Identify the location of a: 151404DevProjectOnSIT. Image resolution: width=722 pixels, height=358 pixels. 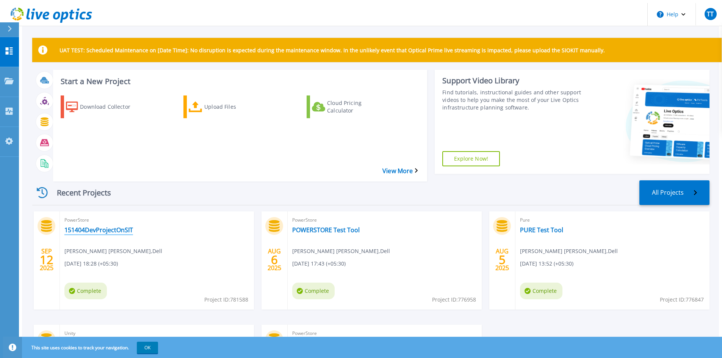
(99, 230).